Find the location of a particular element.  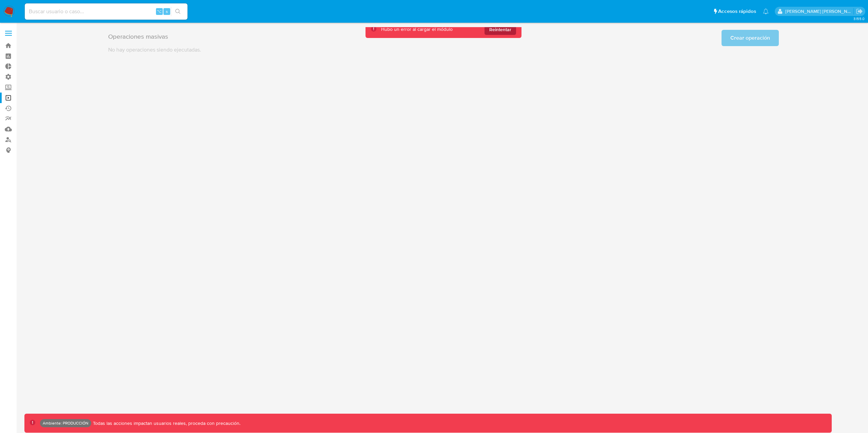

span: Accesos rápidos is located at coordinates (737, 11).